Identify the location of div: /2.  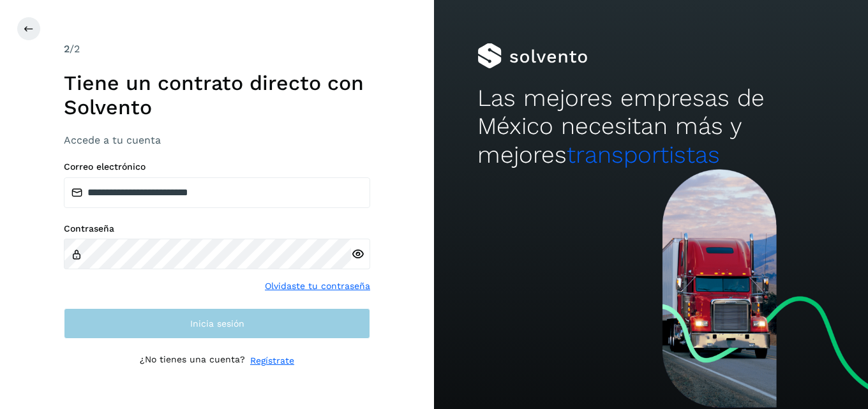
(217, 49).